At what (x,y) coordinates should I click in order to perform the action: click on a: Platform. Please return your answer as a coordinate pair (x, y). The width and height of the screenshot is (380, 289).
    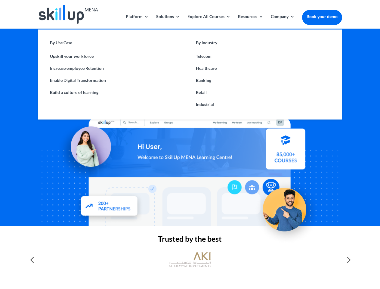
    Looking at the image, I should click on (137, 21).